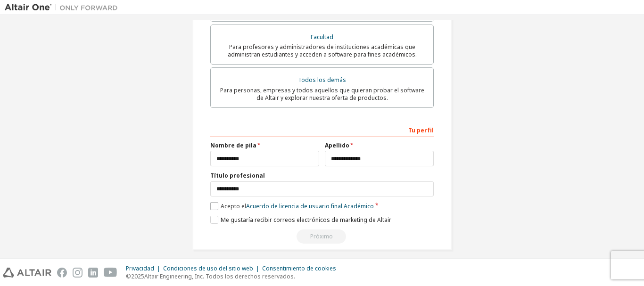 The width and height of the screenshot is (644, 286). What do you see at coordinates (233, 145) in the screenshot?
I see `font: Nombre de pila` at bounding box center [233, 145].